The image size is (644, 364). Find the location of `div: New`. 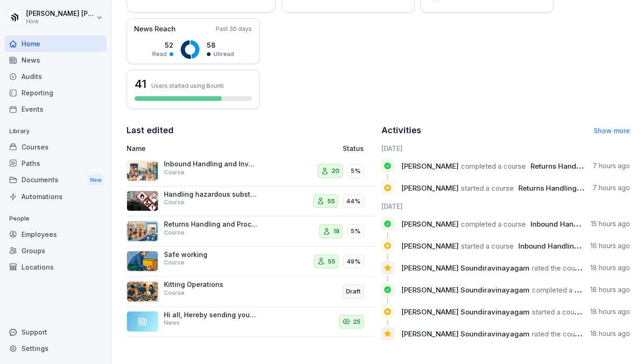

div: New is located at coordinates (96, 180).